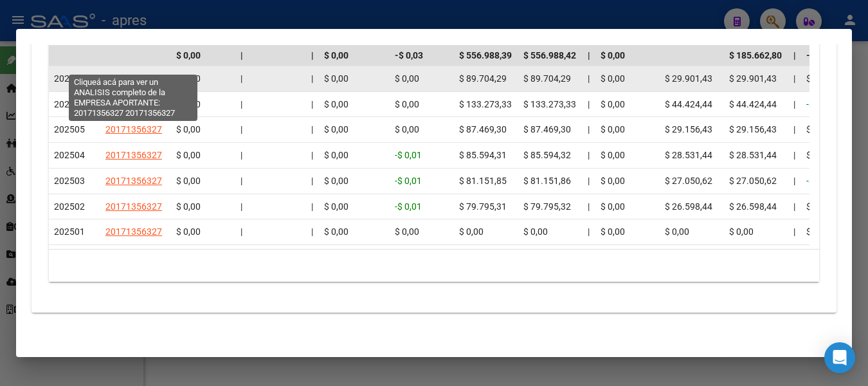  What do you see at coordinates (547, 155) in the screenshot?
I see `span: $ 85.594,32` at bounding box center [547, 155].